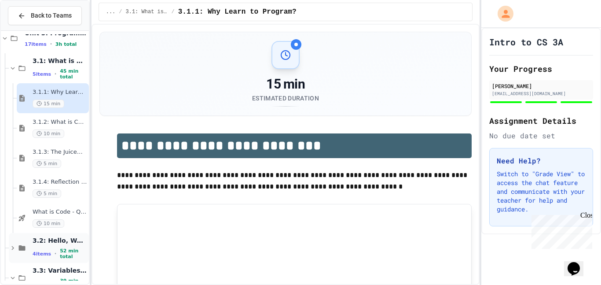 The image size is (601, 285). I want to click on div: No due date set, so click(541, 135).